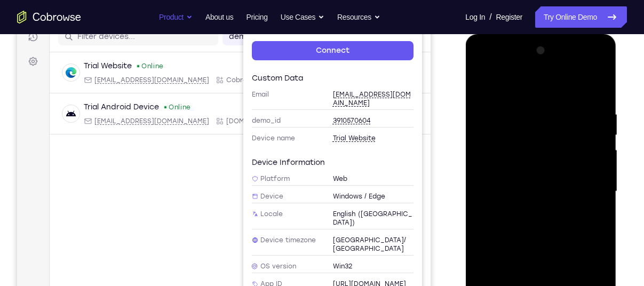 This screenshot has width=644, height=286. I want to click on button: Resources, so click(358, 17).